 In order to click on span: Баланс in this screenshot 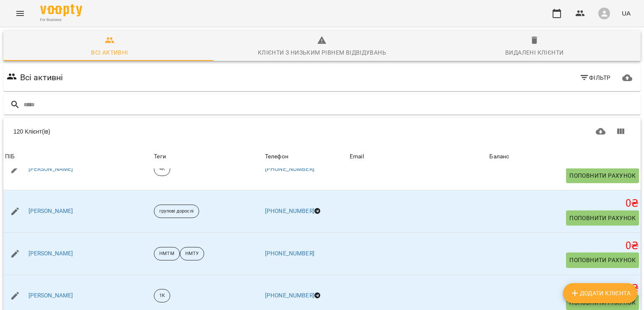, I will do `click(564, 156)`.